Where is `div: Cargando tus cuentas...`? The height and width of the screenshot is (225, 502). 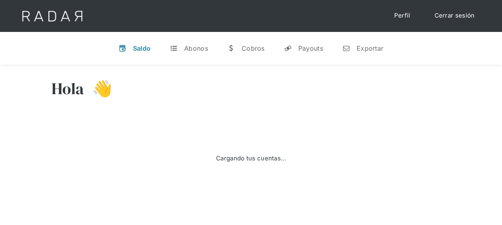
div: Cargando tus cuentas... is located at coordinates (251, 159).